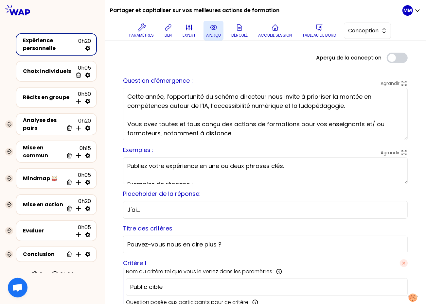  What do you see at coordinates (50, 44) in the screenshot?
I see `div: Expérience personnelle` at bounding box center [50, 44].